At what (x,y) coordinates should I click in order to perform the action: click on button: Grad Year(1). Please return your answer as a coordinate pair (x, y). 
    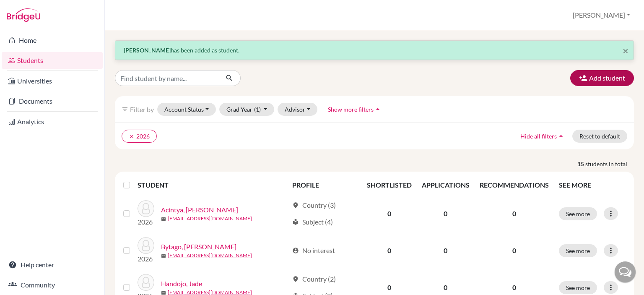
    Looking at the image, I should click on (247, 109).